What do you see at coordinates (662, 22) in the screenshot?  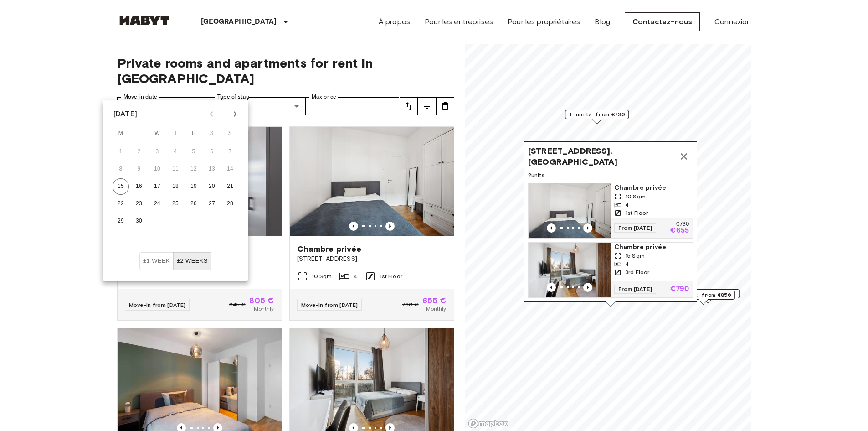 I see `a: Contactez-nous` at bounding box center [662, 22].